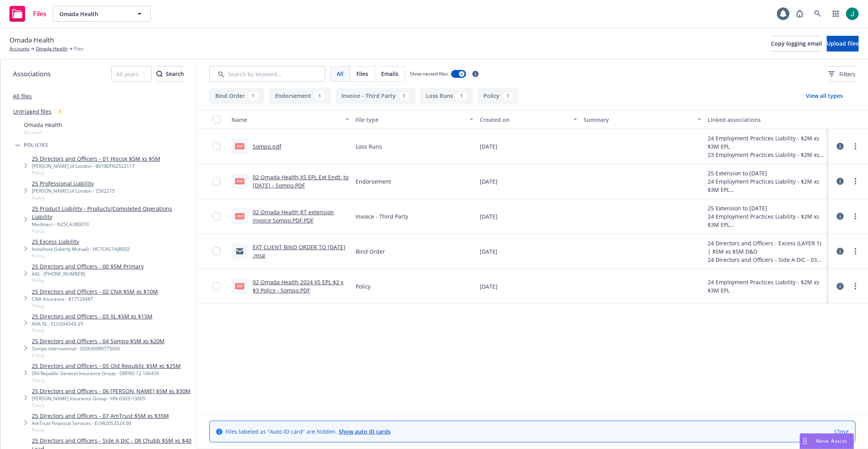  What do you see at coordinates (22, 96) in the screenshot?
I see `a: All files` at bounding box center [22, 96].